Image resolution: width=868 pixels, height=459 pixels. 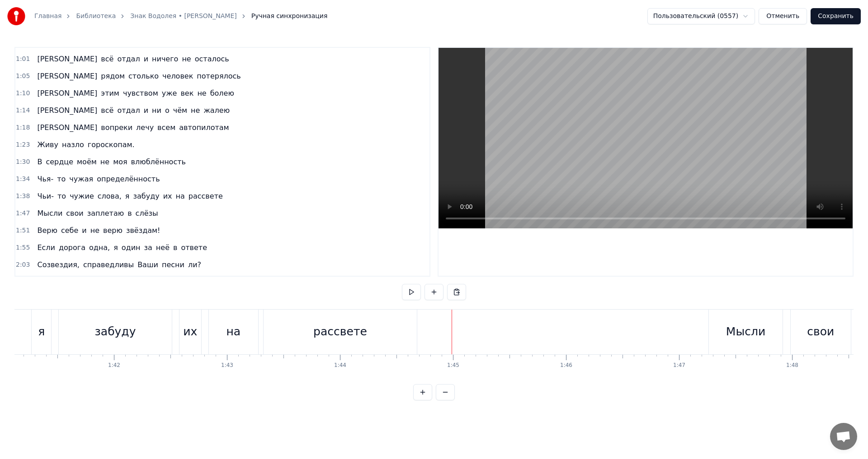 What do you see at coordinates (112, 144) in the screenshot?
I see `span: гороскопам.` at bounding box center [112, 144].